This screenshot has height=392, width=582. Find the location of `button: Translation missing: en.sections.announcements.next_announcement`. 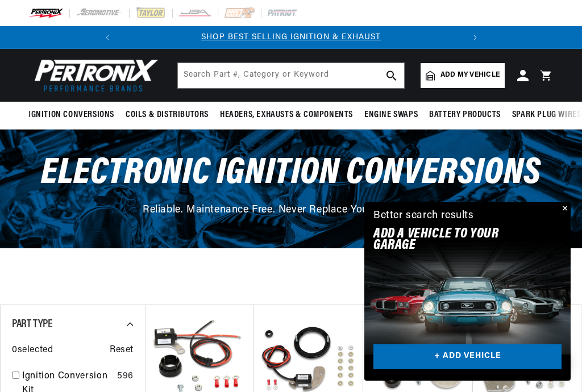

button: Translation missing: en.sections.announcements.next_announcement is located at coordinates (475, 37).